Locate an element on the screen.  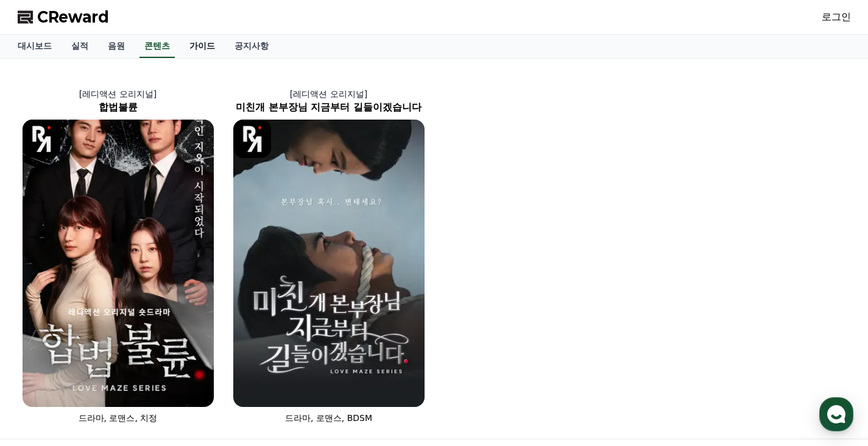
span: 드라마, 로맨스, BDSM is located at coordinates (328, 418).